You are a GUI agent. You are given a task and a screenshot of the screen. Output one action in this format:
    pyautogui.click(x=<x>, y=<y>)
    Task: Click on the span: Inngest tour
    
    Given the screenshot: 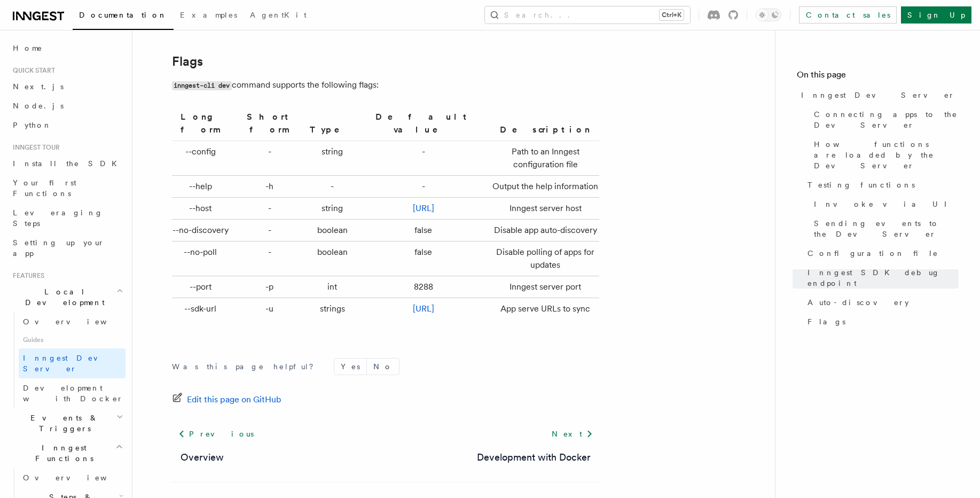 What is the action you would take?
    pyautogui.click(x=34, y=147)
    